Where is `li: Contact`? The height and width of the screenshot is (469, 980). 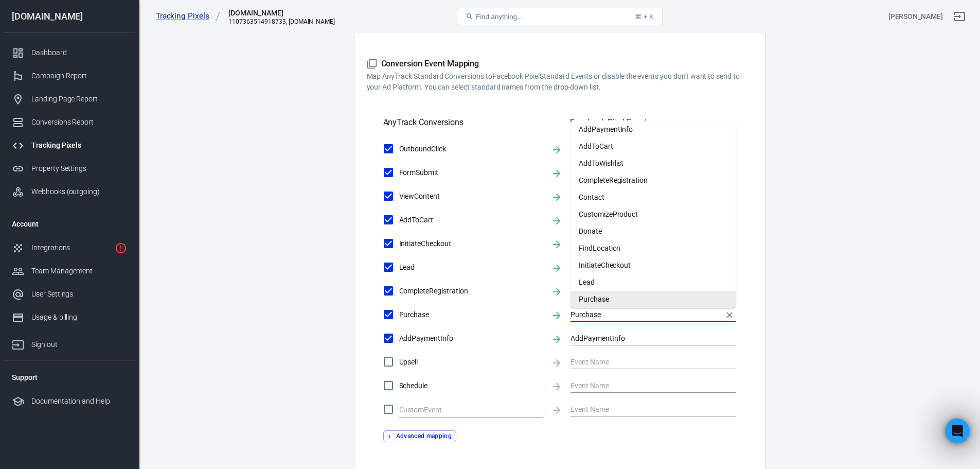
li: Contact is located at coordinates (653, 197).